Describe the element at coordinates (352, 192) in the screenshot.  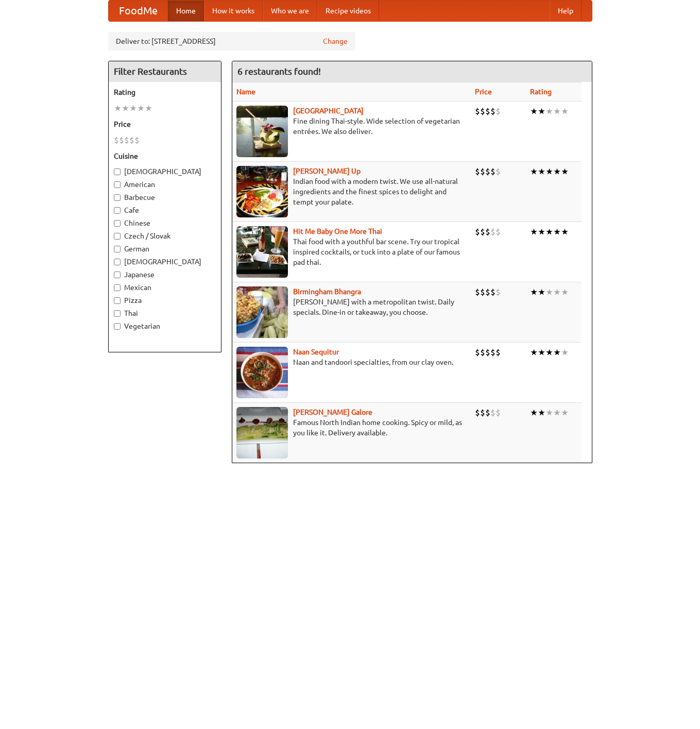
I see `p: Indian food with a modern twist. We use all-natural ingredients and the finest spices to delight ...` at that location.